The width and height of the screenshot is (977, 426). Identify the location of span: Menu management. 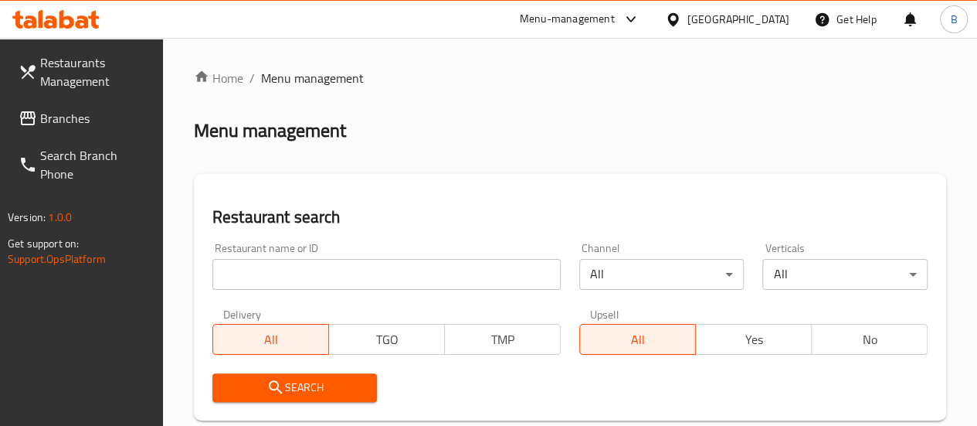
(312, 78).